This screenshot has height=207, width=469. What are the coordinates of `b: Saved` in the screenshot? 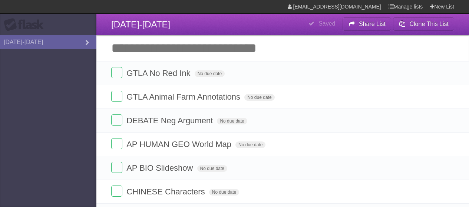 It's located at (326, 23).